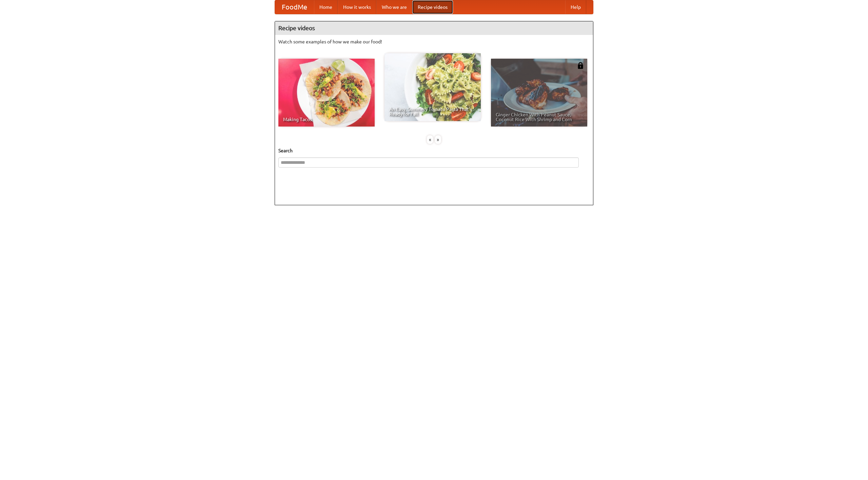  What do you see at coordinates (433, 111) in the screenshot?
I see `span: An Easy, Summery Tomato Pasta That's Ready for Fall` at bounding box center [433, 111].